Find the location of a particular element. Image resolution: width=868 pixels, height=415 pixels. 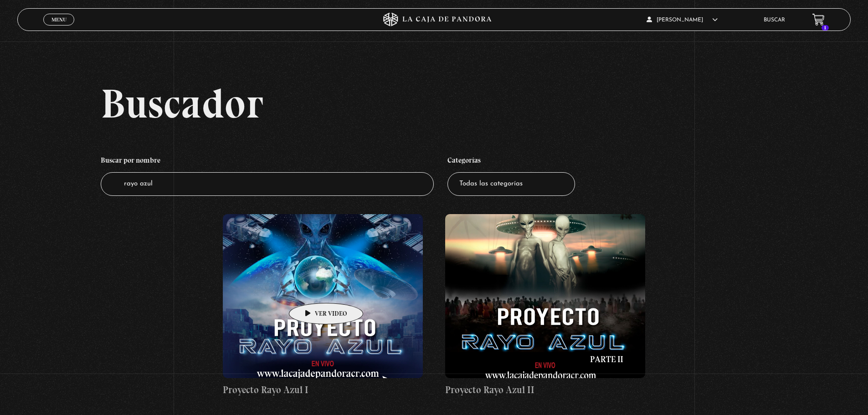

span: Cerrar is located at coordinates (59, 28).